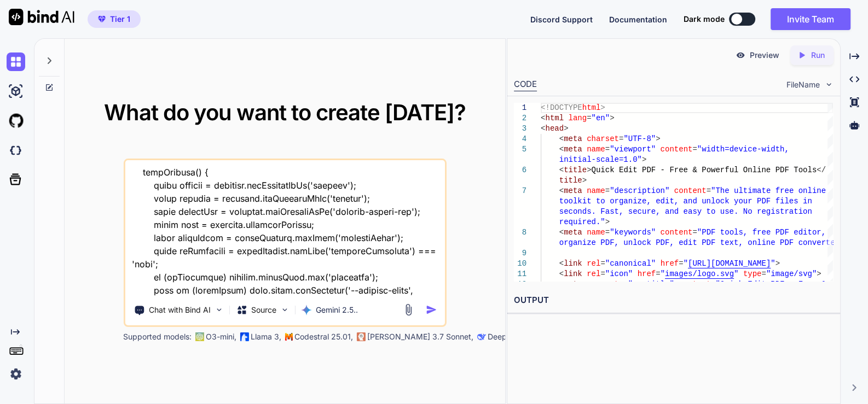  Describe the element at coordinates (651, 284) in the screenshot. I see `span: "og:title"` at that location.